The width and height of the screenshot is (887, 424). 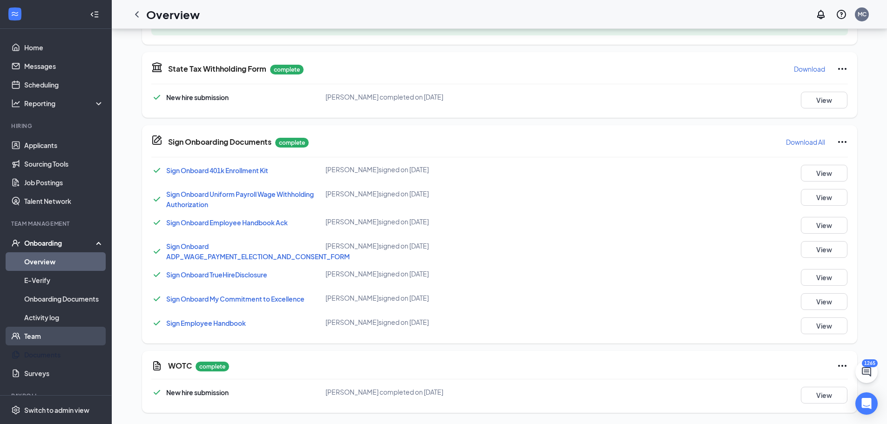 What do you see at coordinates (15, 14) in the screenshot?
I see `svg: WorkstreamLogo` at bounding box center [15, 14].